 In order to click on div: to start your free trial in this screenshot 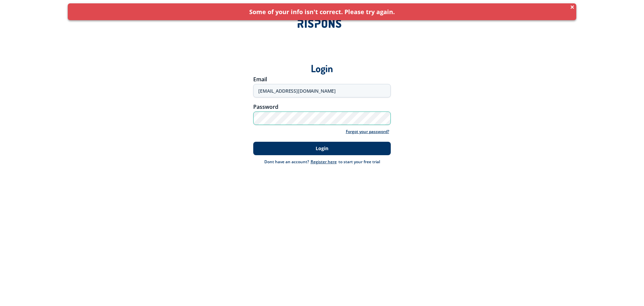, I will do `click(345, 162)`.